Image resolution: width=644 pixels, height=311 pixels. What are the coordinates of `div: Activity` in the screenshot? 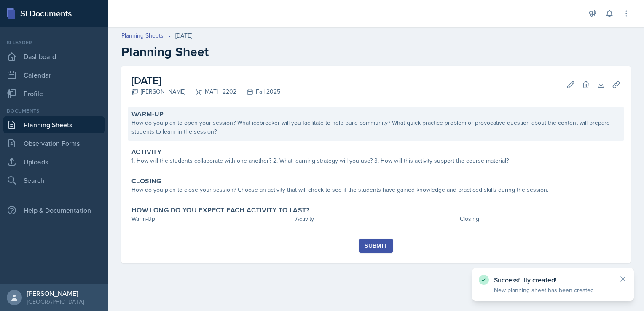 It's located at (376, 219).